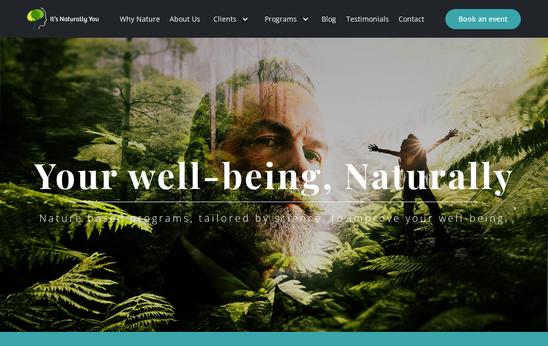 The height and width of the screenshot is (346, 548). Describe the element at coordinates (65, 19) in the screenshot. I see `a: home` at that location.